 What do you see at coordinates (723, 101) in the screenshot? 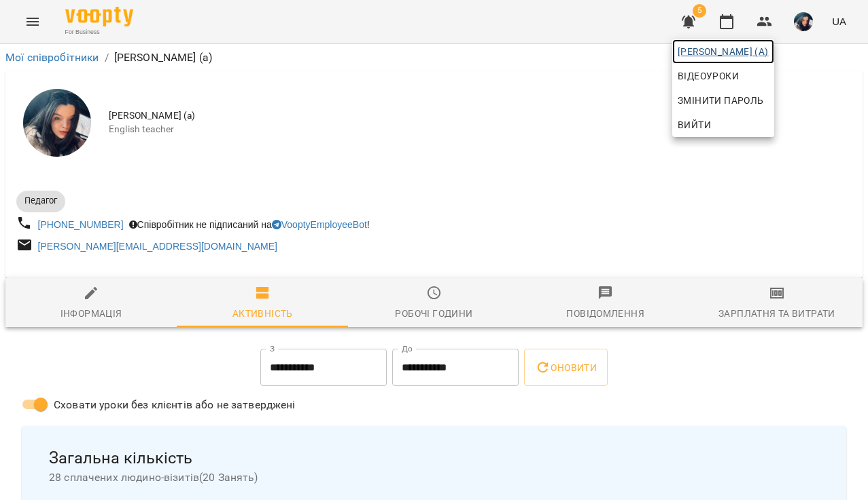
I see `span: Змінити пароль` at bounding box center [723, 101].